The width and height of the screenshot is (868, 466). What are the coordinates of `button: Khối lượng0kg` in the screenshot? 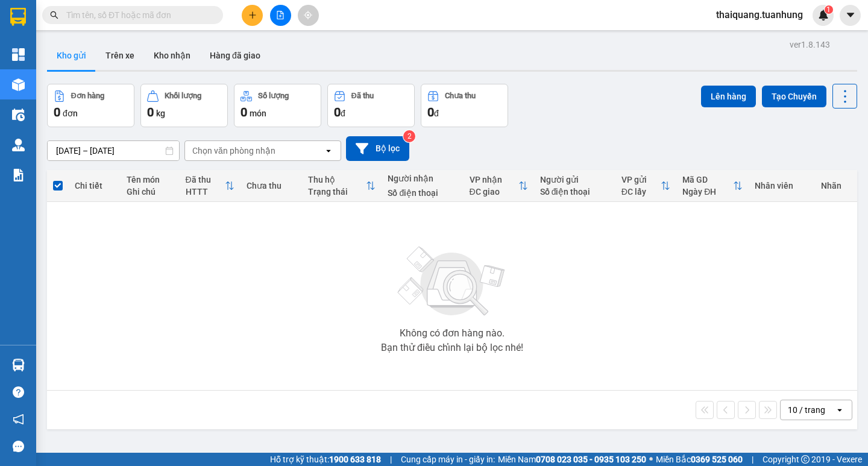 It's located at (184, 106).